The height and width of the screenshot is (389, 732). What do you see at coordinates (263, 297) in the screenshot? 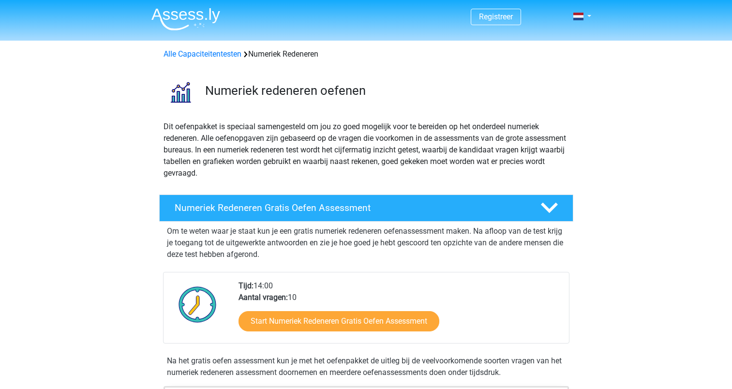
I see `b: Aantal vragen:` at bounding box center [263, 297].